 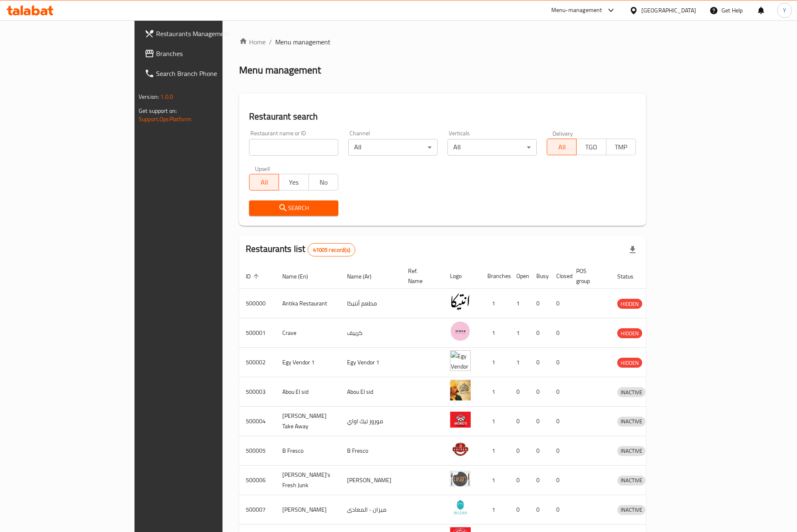 What do you see at coordinates (148, 97) in the screenshot?
I see `span: Version:` at bounding box center [148, 97].